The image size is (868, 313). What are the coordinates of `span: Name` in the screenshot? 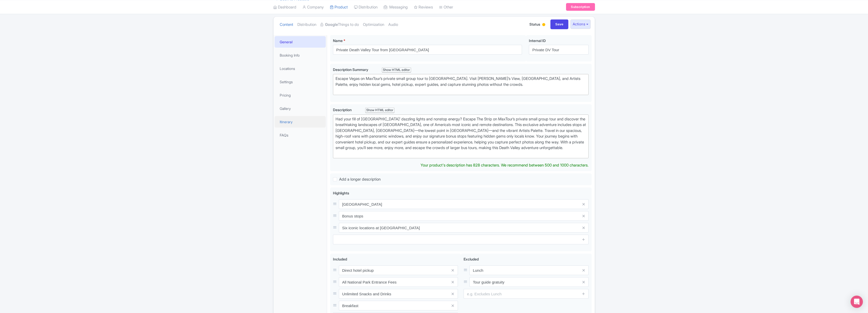 It's located at (338, 40).